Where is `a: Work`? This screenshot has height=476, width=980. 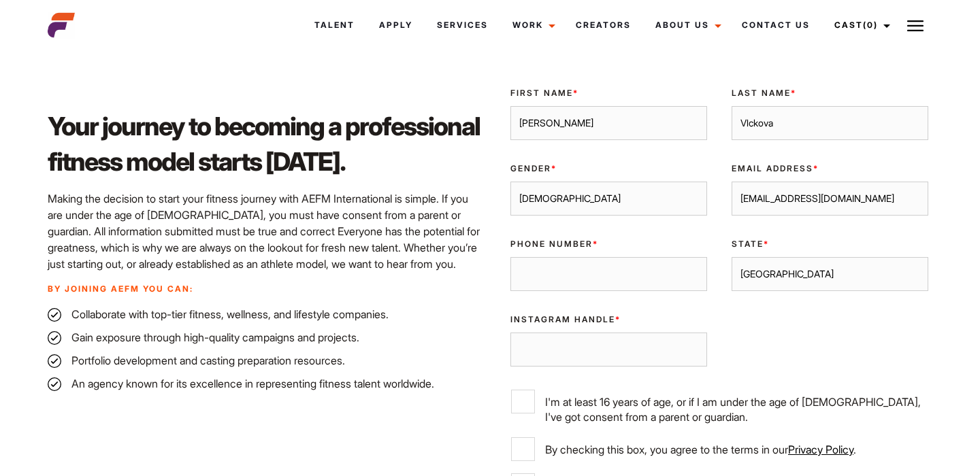
a: Work is located at coordinates (532, 25).